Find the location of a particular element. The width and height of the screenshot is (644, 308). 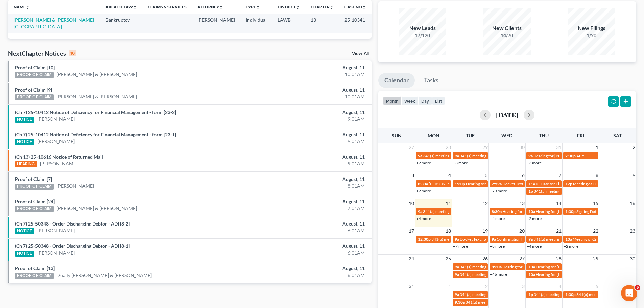

div: New Filings is located at coordinates (592, 28).